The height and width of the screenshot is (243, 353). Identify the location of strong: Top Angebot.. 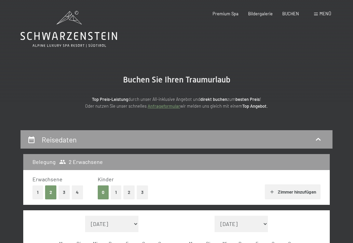
(255, 106).